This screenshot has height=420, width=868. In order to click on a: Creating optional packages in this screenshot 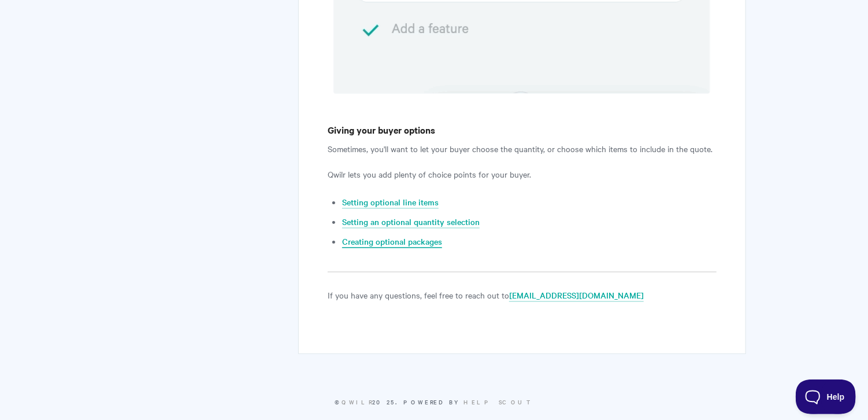, I will do `click(391, 242)`.